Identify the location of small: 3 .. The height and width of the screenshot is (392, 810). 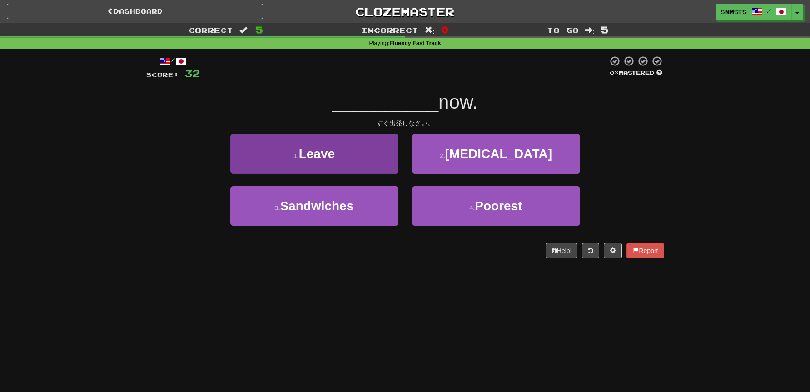
(277, 208).